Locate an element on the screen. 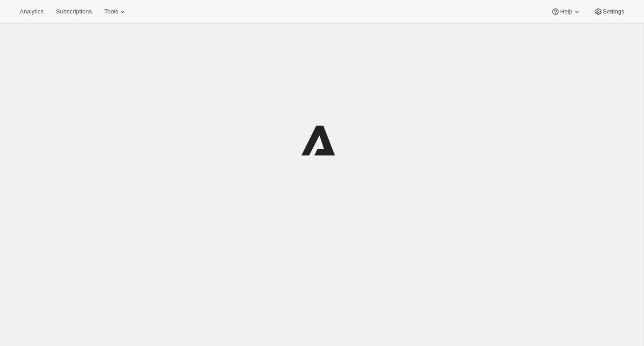 Image resolution: width=644 pixels, height=346 pixels. button: Tools is located at coordinates (115, 11).